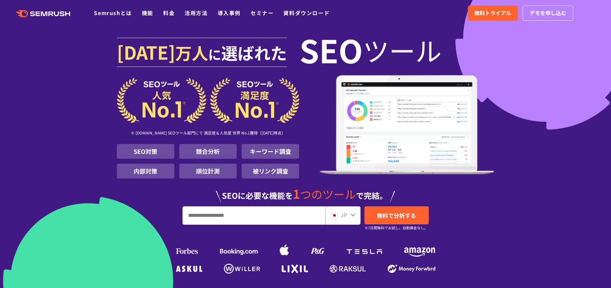  Describe the element at coordinates (196, 13) in the screenshot. I see `a: 活用方法` at that location.